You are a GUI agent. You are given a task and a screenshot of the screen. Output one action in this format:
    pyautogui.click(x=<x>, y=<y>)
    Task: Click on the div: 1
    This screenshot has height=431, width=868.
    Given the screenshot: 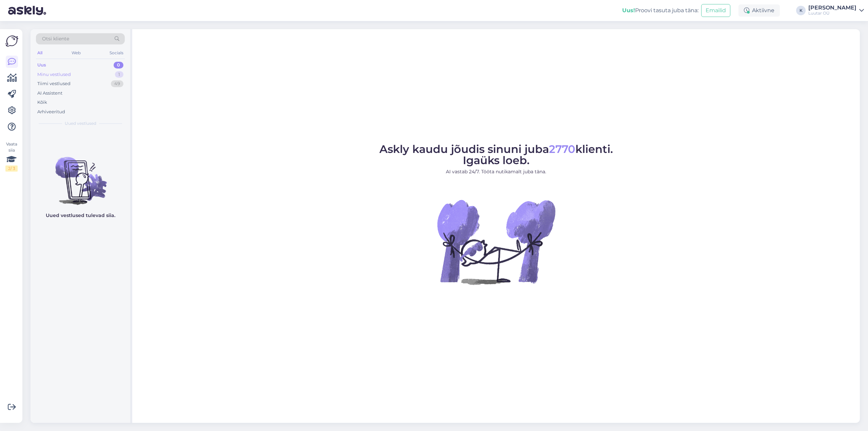 What is the action you would take?
    pyautogui.click(x=119, y=75)
    